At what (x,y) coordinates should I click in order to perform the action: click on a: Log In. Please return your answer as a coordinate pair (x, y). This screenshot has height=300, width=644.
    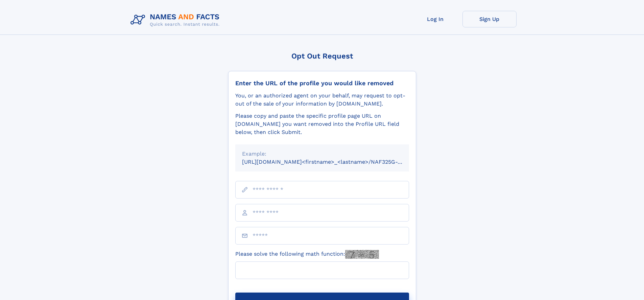
    Looking at the image, I should click on (436, 19).